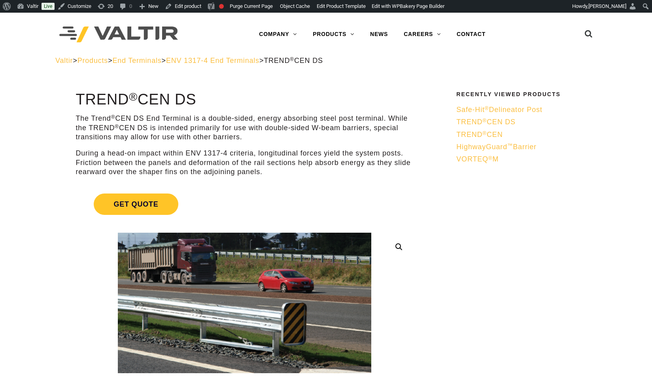  What do you see at coordinates (137, 60) in the screenshot?
I see `span: End Terminals` at bounding box center [137, 60].